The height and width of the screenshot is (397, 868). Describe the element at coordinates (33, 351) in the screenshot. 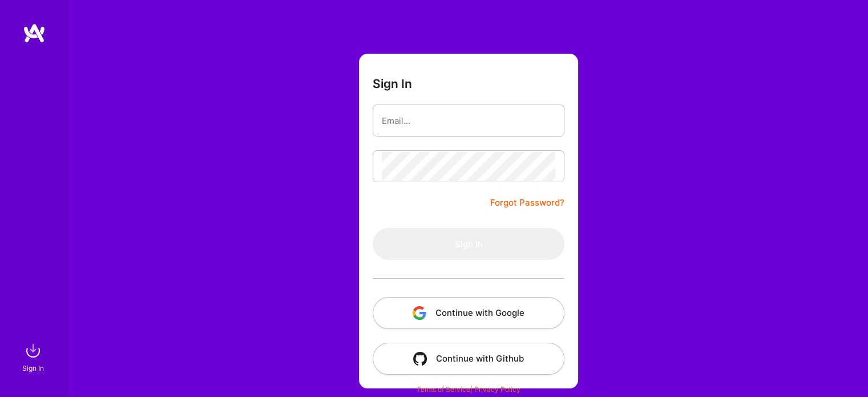

I see `img: sign in` at that location.